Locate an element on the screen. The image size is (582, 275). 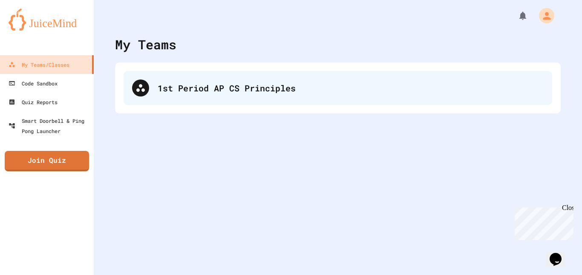
div: My Account is located at coordinates (543, 16).